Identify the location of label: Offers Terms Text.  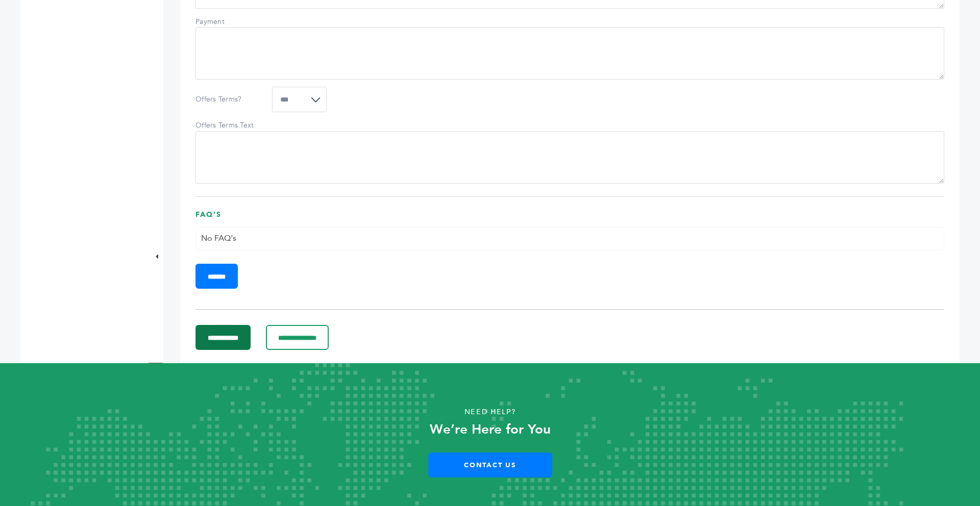
(231, 126).